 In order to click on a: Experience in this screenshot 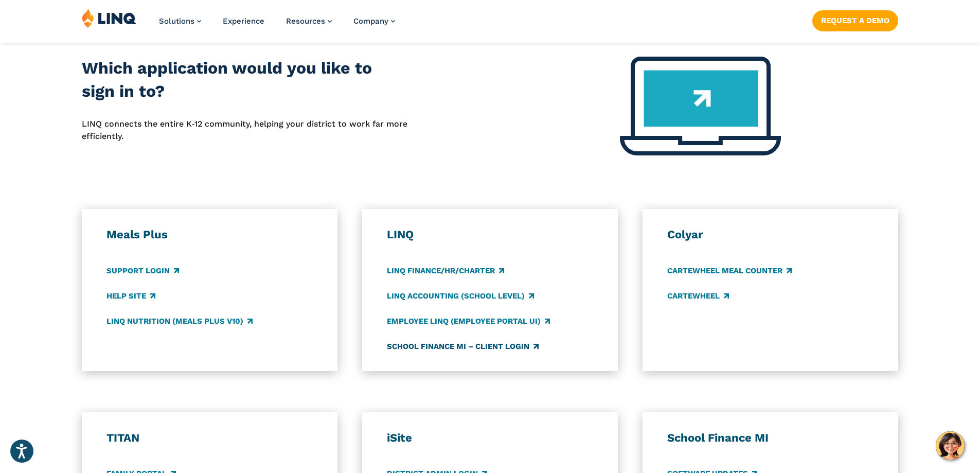, I will do `click(244, 21)`.